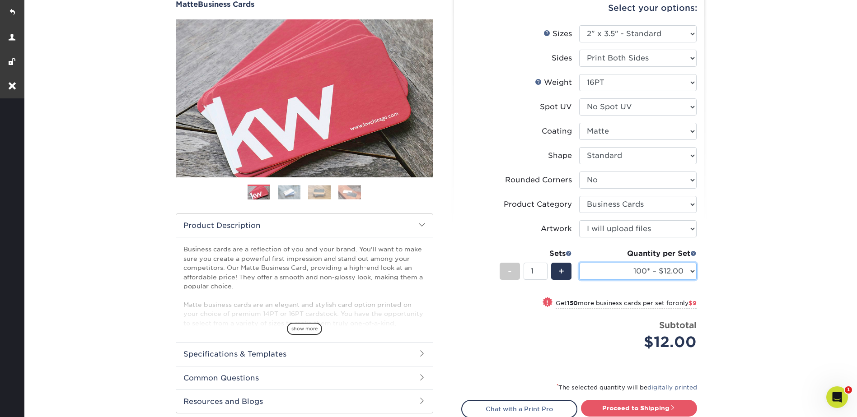 This screenshot has width=857, height=417. What do you see at coordinates (538, 180) in the screenshot?
I see `div: Rounded Corners` at bounding box center [538, 180].